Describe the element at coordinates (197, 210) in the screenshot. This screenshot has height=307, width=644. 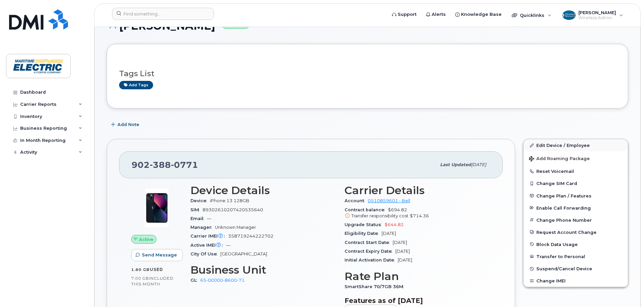
I see `span: SIM` at that location.